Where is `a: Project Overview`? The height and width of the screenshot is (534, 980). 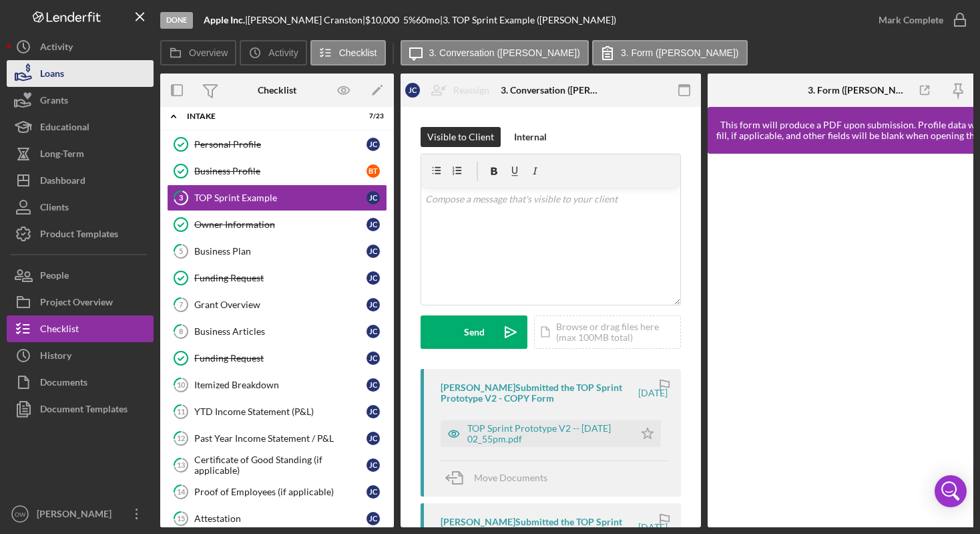
a: Project Overview is located at coordinates (80, 302).